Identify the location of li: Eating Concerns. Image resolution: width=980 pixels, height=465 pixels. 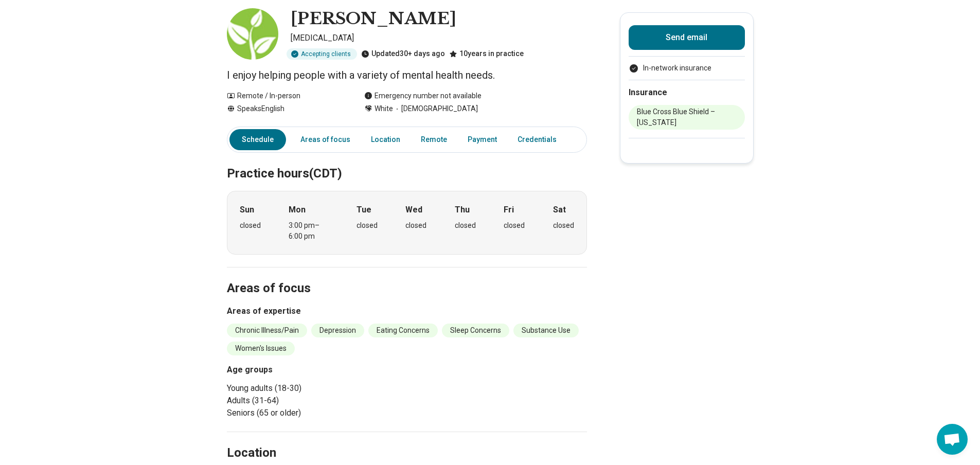
(403, 330).